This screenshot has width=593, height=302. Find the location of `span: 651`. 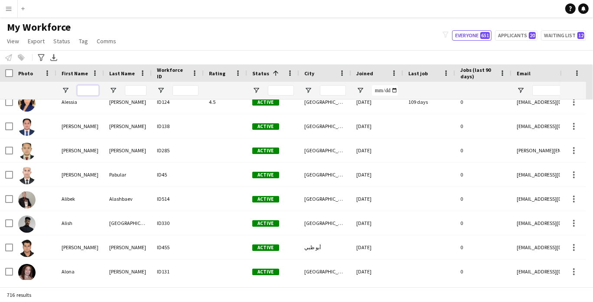

span: 651 is located at coordinates (485, 36).